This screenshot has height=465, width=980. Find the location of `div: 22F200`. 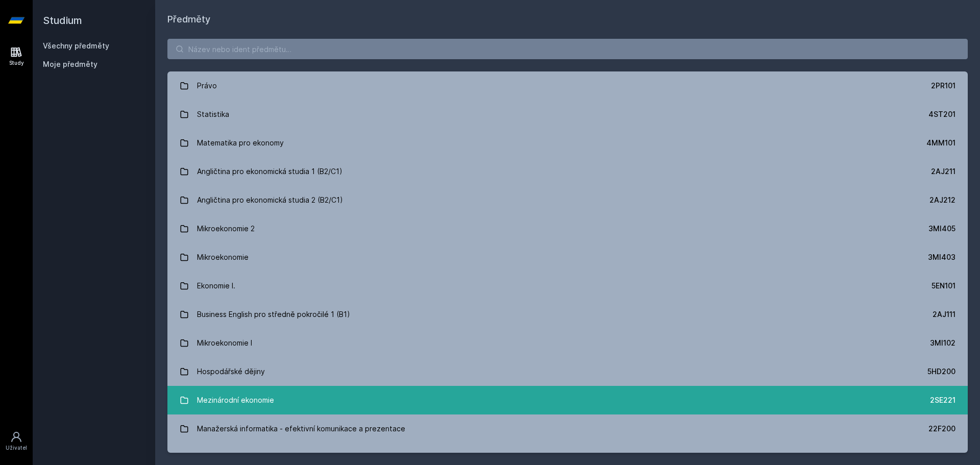

div: 22F200 is located at coordinates (942, 428).